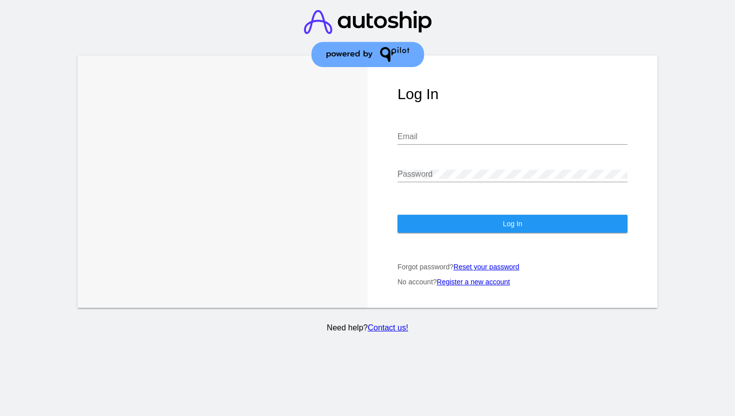 The width and height of the screenshot is (735, 416). Describe the element at coordinates (513, 224) in the screenshot. I see `button: Log In` at that location.